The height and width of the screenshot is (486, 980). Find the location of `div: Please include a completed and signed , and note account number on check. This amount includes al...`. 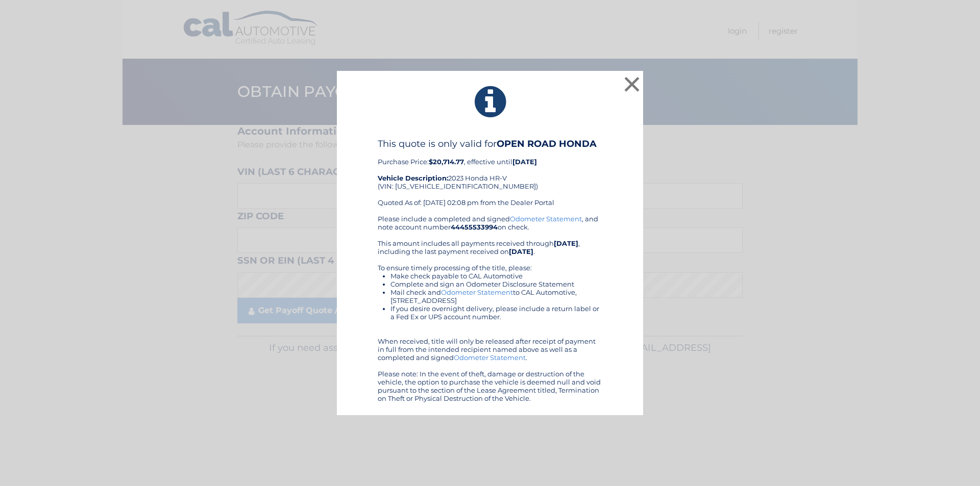

div: Please include a completed and signed , and note account number on check. This amount includes al... is located at coordinates (490, 309).